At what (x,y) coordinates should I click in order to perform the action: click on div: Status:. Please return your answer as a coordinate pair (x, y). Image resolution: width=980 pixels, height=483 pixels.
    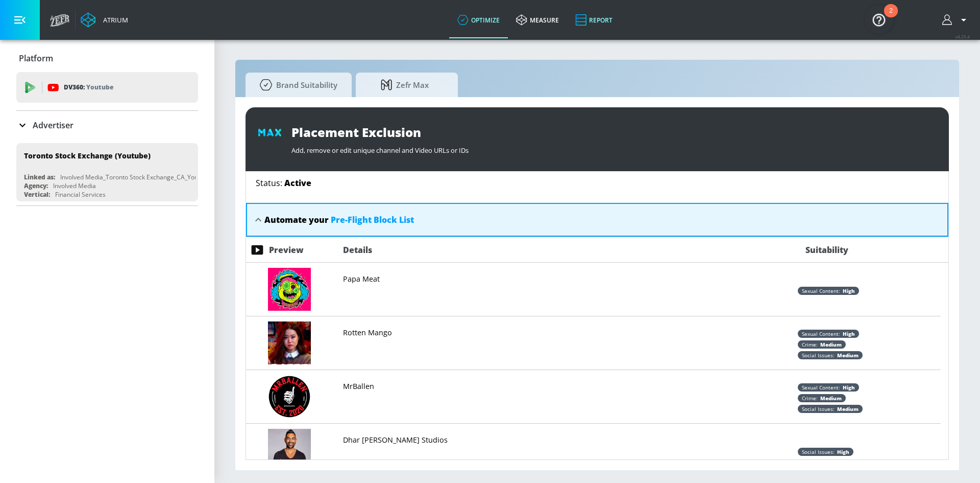
    Looking at the image, I should click on (283, 183).